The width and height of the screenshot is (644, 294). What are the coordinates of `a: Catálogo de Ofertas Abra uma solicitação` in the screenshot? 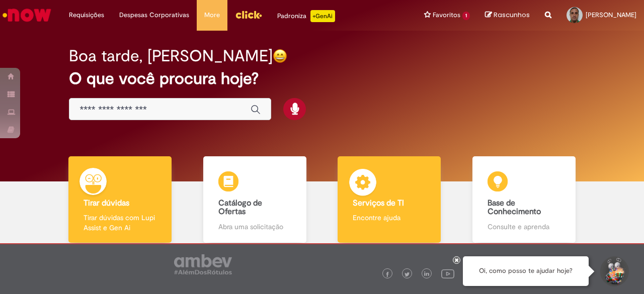 It's located at (255, 200).